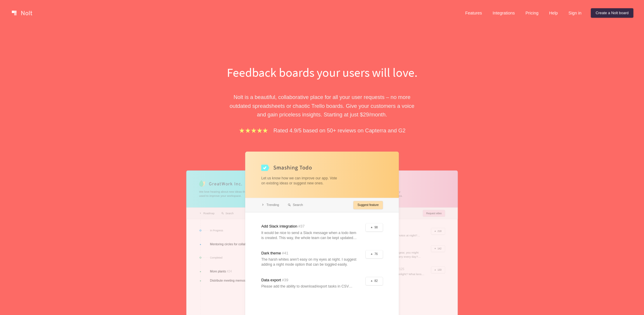 This screenshot has width=644, height=315. What do you see at coordinates (339, 130) in the screenshot?
I see `p: Rated 4.9/5 based on 50+ reviews on Capterra and G2` at bounding box center [339, 130].